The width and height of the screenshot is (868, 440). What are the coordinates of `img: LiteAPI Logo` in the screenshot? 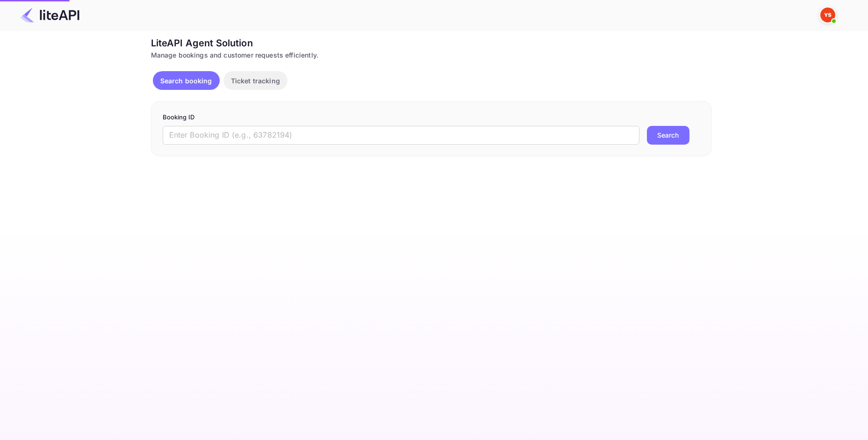 It's located at (50, 15).